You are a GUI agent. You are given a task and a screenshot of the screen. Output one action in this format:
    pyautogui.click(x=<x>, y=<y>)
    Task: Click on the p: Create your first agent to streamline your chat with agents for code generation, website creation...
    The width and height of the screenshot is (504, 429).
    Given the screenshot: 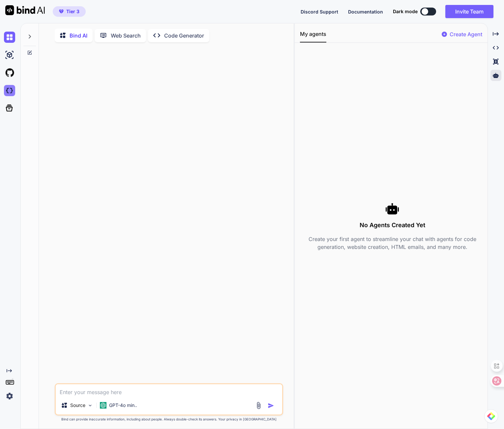 What is the action you would take?
    pyautogui.click(x=392, y=243)
    